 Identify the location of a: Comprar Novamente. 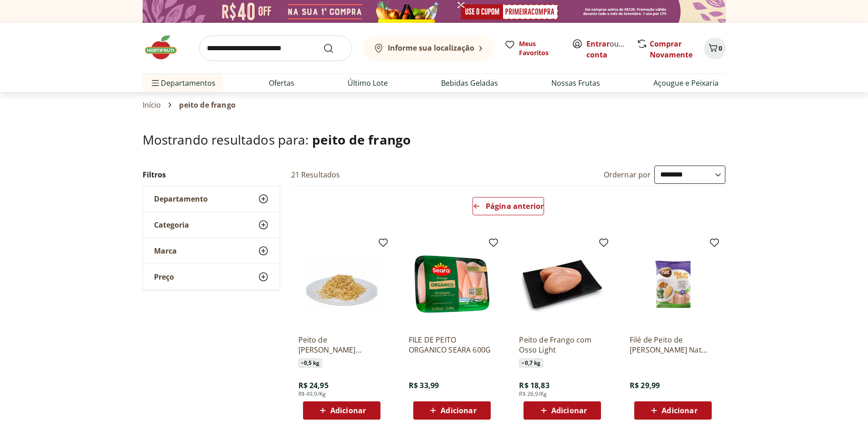
(671, 49).